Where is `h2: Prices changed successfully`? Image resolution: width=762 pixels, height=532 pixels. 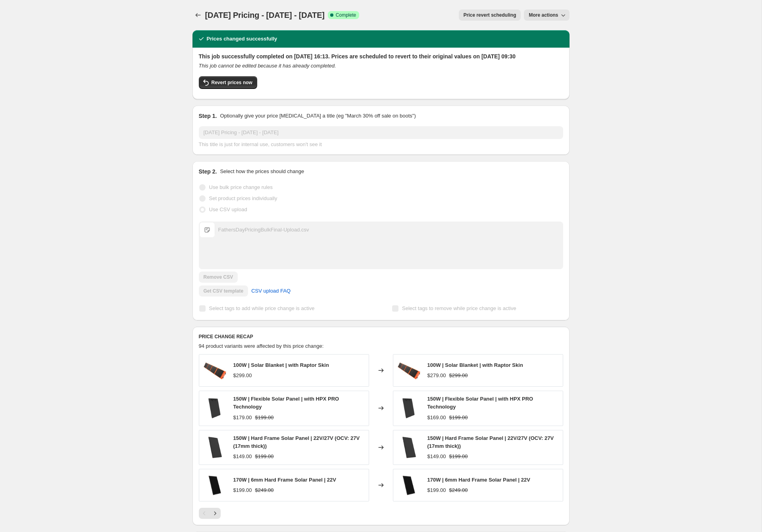
h2: Prices changed successfully is located at coordinates (242, 39).